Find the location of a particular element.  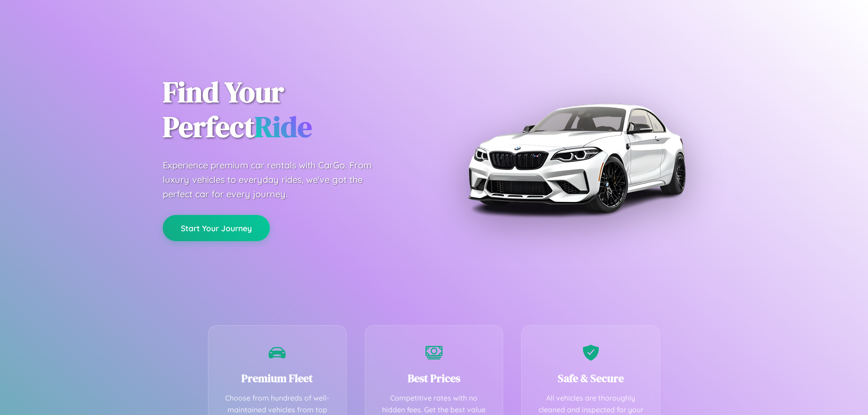

h3: Best Prices is located at coordinates (434, 378).